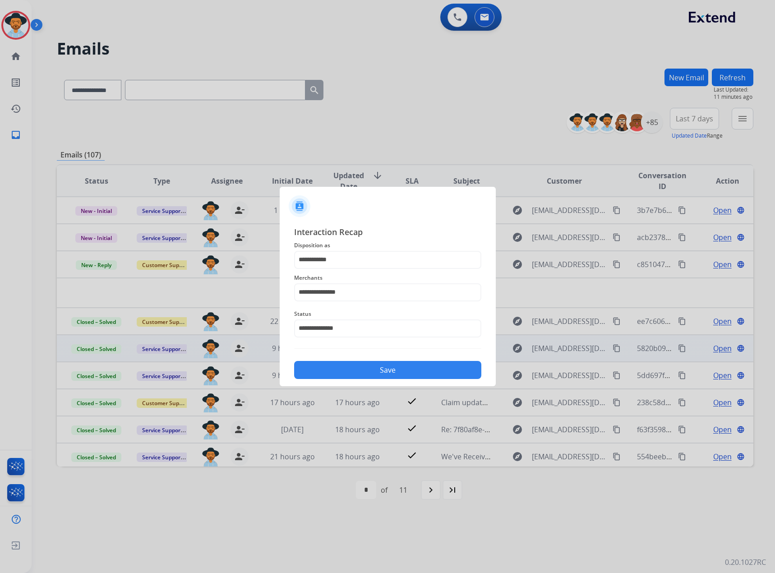  Describe the element at coordinates (387, 245) in the screenshot. I see `span: Disposition as` at that location.